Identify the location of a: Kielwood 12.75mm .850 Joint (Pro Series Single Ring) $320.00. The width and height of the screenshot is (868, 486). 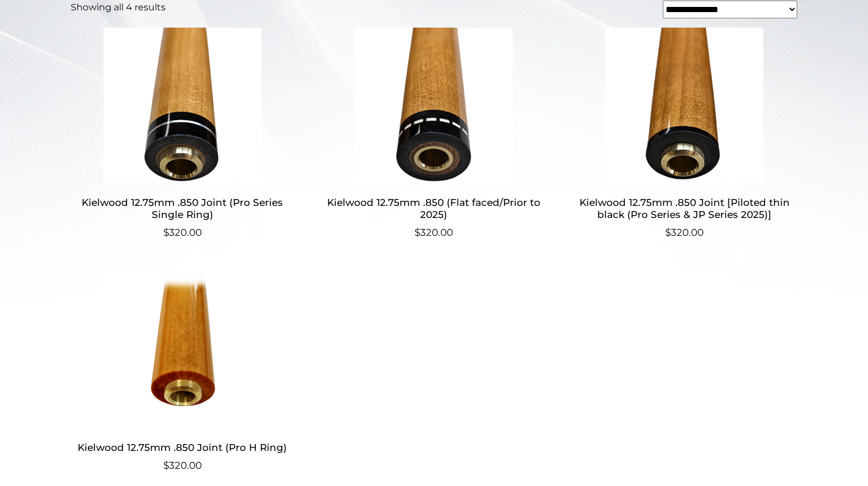
(182, 133).